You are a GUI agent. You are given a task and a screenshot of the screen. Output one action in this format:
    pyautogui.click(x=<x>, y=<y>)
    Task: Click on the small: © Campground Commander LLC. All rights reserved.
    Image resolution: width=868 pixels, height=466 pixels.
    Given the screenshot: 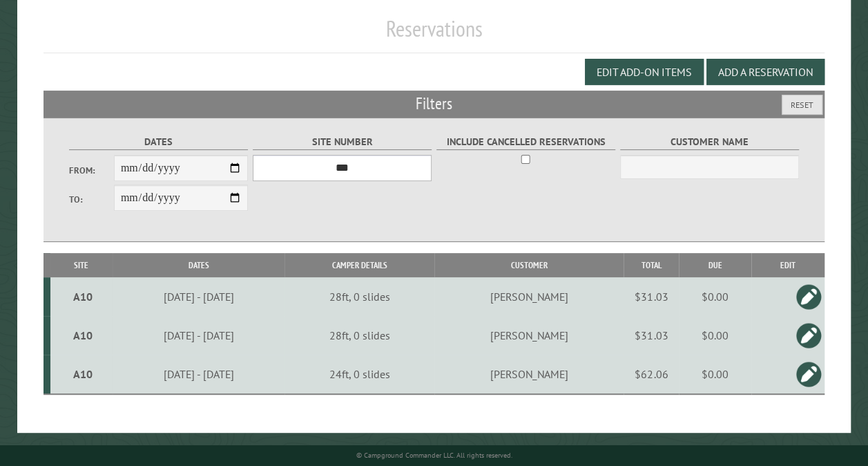 What is the action you would take?
    pyautogui.click(x=434, y=455)
    